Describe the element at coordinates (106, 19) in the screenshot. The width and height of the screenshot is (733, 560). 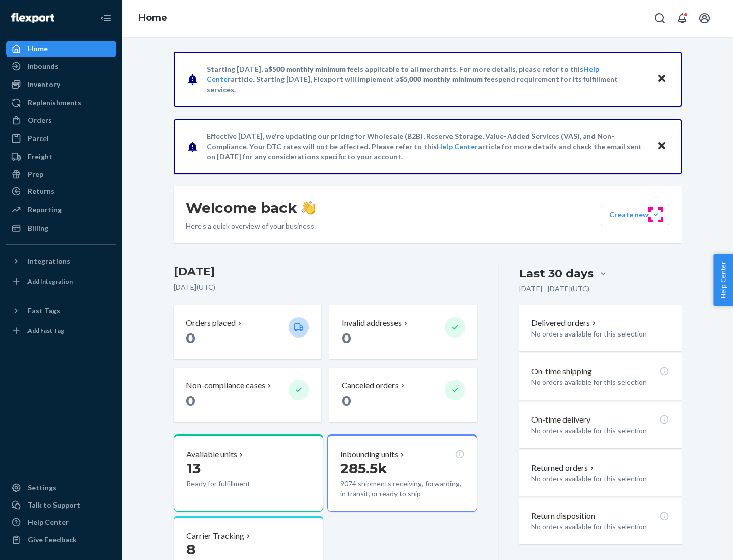
I see `button: Close Navigation` at that location.